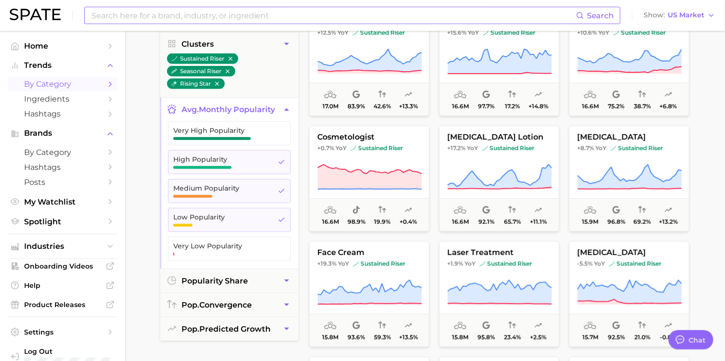  What do you see at coordinates (63, 202) in the screenshot?
I see `span: My Watchlist` at bounding box center [63, 202].